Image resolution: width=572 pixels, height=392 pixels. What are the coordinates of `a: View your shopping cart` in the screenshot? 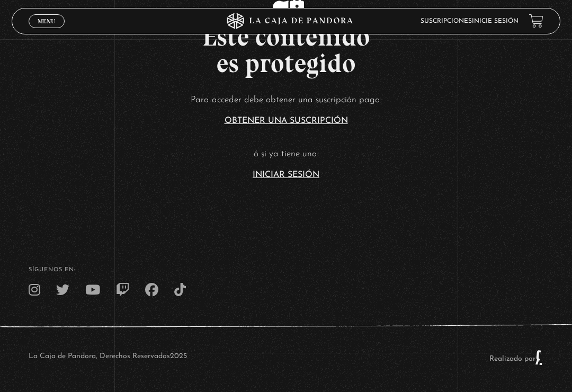 It's located at (536, 21).